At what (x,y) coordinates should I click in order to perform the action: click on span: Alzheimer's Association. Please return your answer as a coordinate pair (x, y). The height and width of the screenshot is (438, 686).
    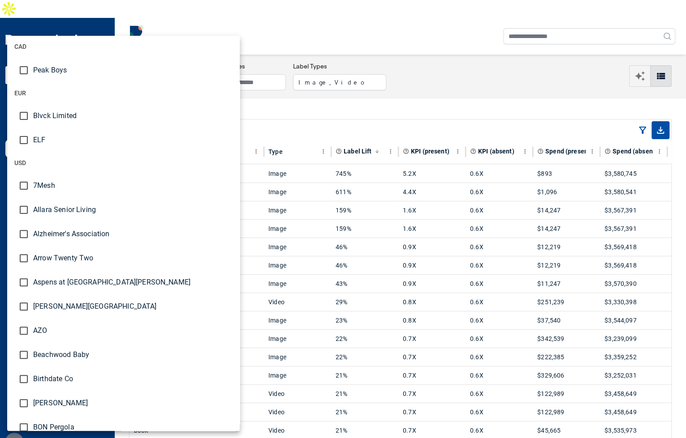
    Looking at the image, I should click on (133, 234).